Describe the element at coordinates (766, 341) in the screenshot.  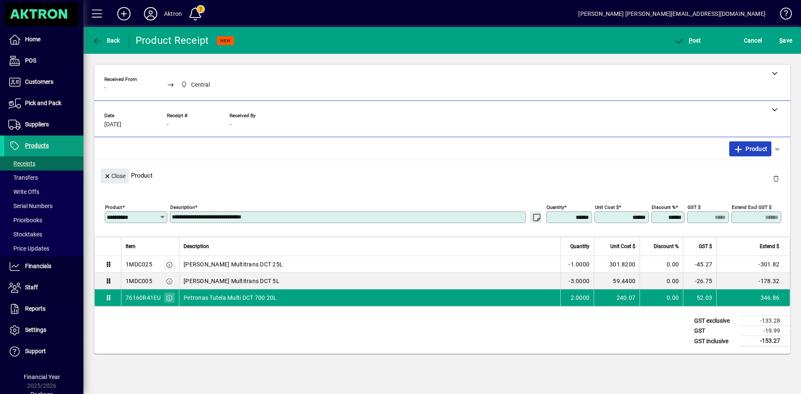
I see `td: -153.27` at that location.